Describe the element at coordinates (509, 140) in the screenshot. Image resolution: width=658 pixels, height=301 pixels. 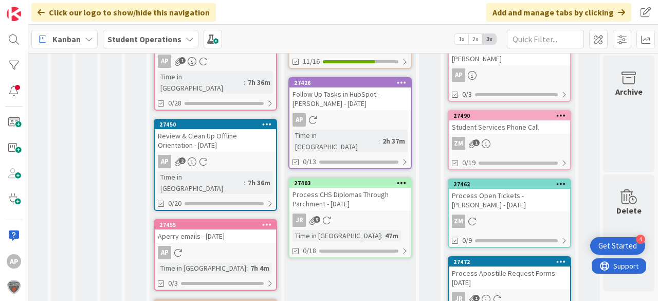
I see `a: 27490Student Services Phone CallZM0/19` at that location.